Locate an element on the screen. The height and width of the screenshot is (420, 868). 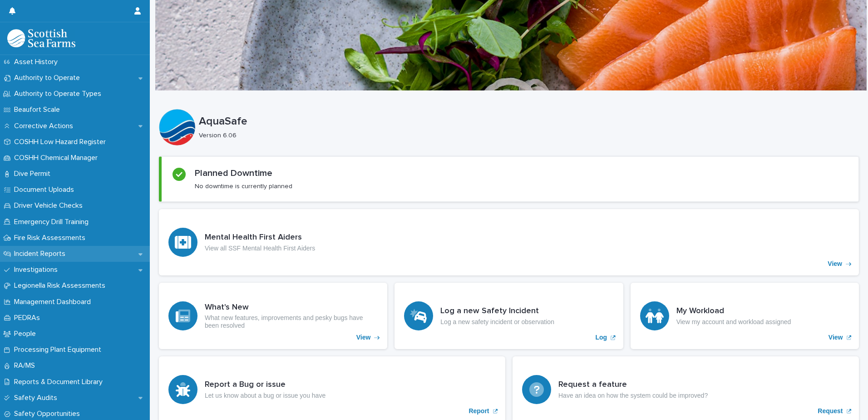
h3: My Workload is located at coordinates (734, 312).